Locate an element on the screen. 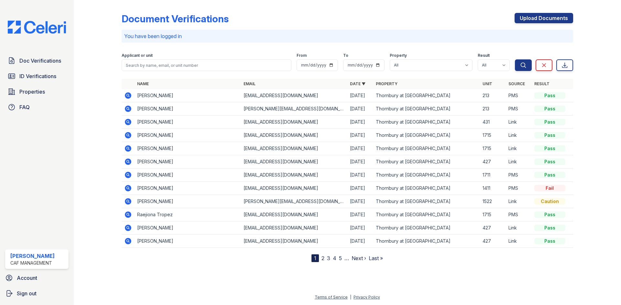  a: Unit is located at coordinates (487, 84).